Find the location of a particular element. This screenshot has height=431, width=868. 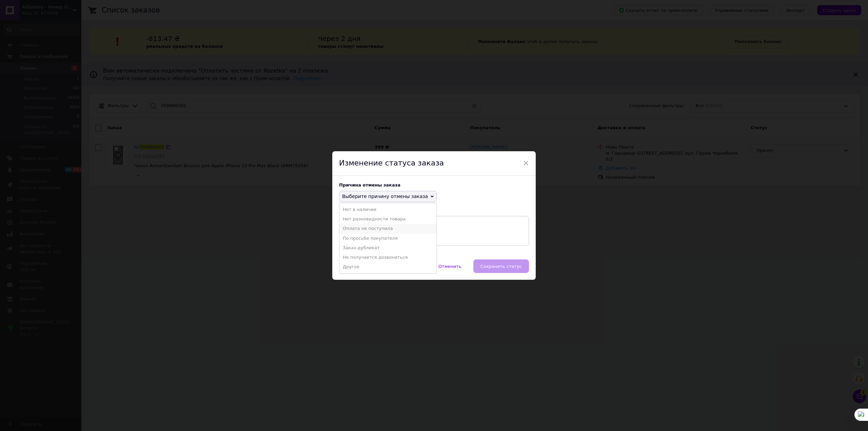

li: Нет разновидности товара is located at coordinates (388, 219).